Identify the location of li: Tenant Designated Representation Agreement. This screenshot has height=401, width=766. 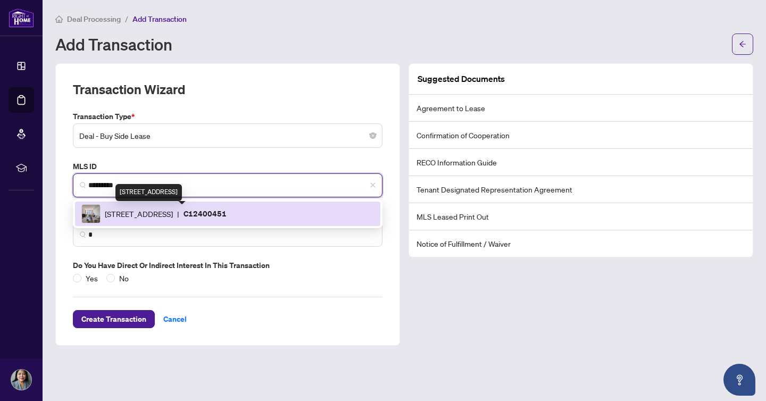
(581, 189).